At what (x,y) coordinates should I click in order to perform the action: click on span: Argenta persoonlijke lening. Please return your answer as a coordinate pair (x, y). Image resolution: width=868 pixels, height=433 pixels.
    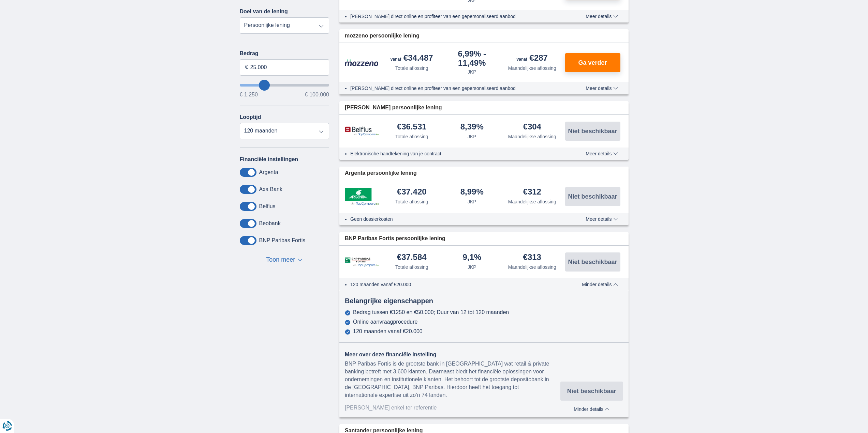
    Looking at the image, I should click on (381, 173).